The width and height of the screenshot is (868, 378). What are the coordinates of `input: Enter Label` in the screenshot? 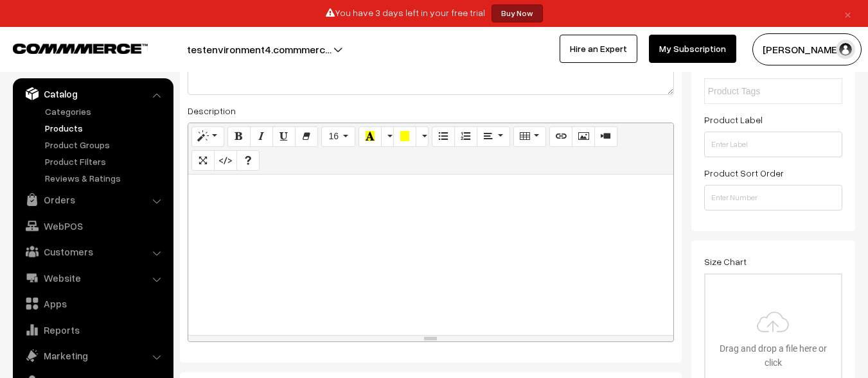 It's located at (773, 145).